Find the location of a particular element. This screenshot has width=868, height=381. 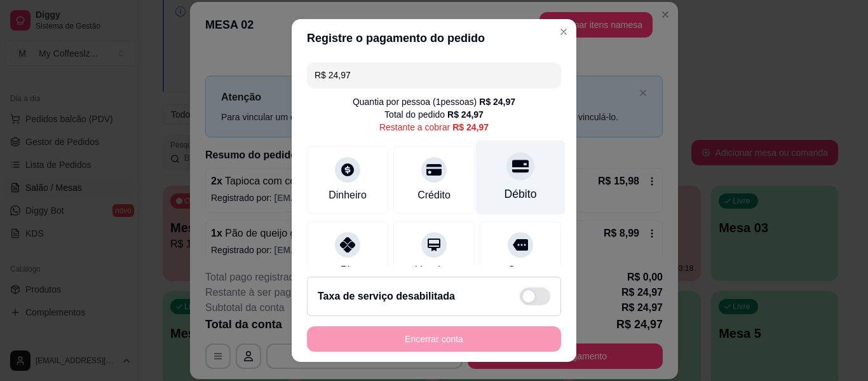

div: Crédito is located at coordinates (434, 195).